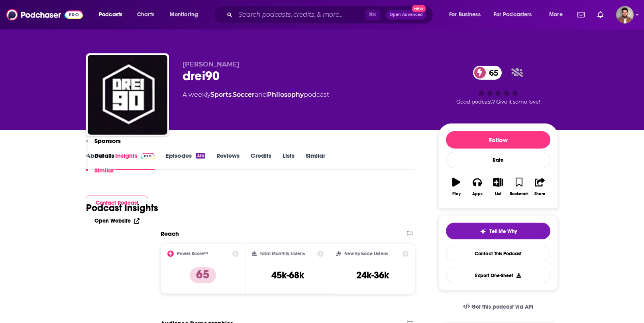 Image resolution: width=644 pixels, height=323 pixels. I want to click on div: Apps, so click(477, 194).